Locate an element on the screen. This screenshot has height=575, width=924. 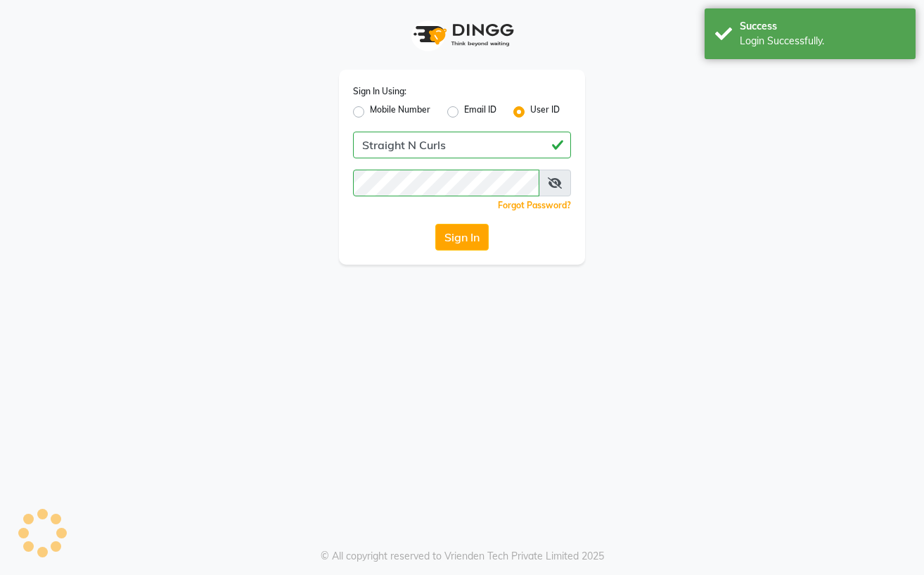
label: Sign In Using: is located at coordinates (380, 91).